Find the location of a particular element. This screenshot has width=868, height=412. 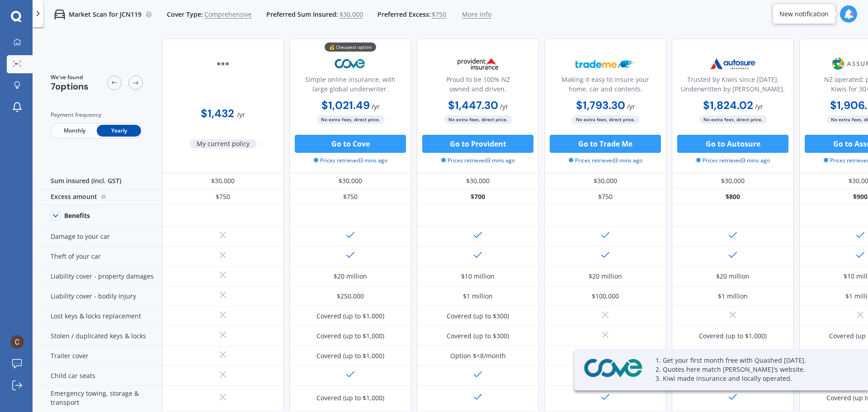

img: other-insurer.png is located at coordinates (223, 64).